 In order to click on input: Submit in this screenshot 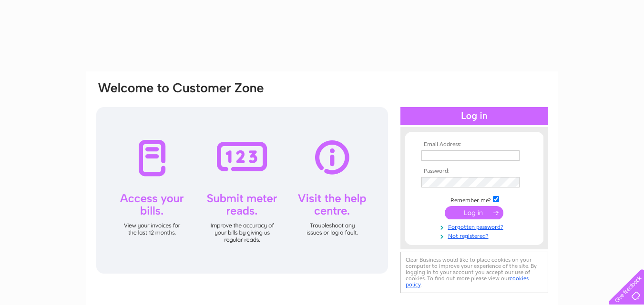, I will do `click(474, 213)`.